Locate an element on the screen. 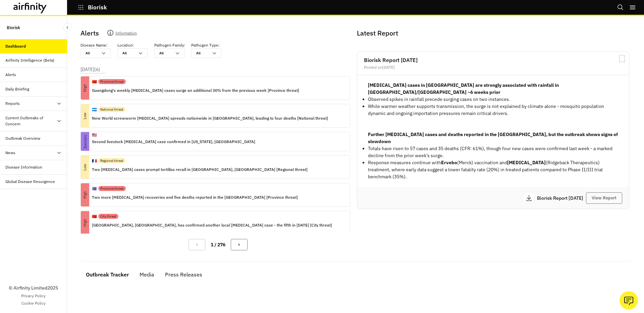 The width and height of the screenshot is (644, 313). div: Daily Briefing is located at coordinates (17, 89).